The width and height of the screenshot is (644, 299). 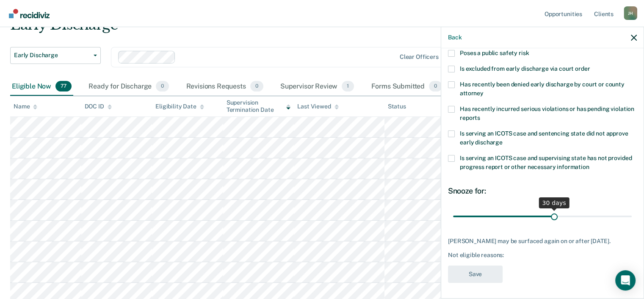 What do you see at coordinates (455, 37) in the screenshot?
I see `button: Back` at bounding box center [455, 37].